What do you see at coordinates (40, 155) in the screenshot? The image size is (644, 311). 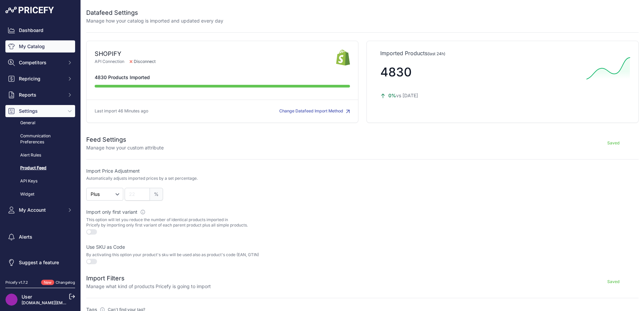 I see `a: Alert Rules` at bounding box center [40, 155].